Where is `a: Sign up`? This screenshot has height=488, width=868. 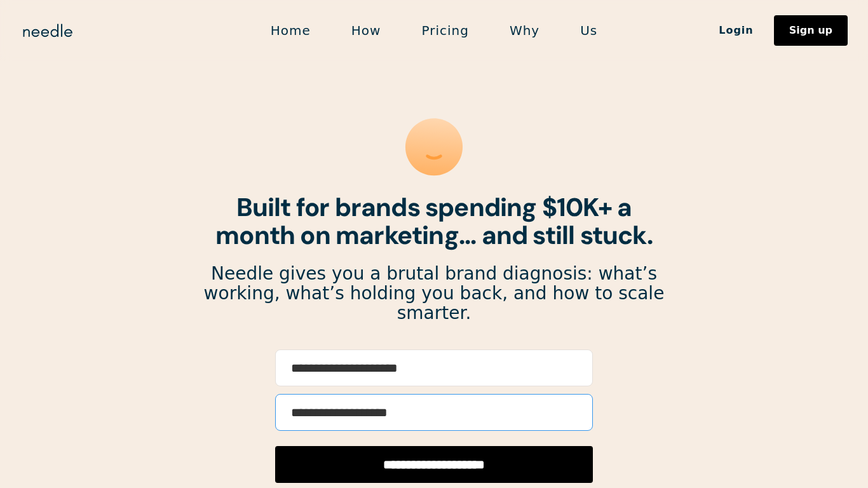 a: Sign up is located at coordinates (811, 31).